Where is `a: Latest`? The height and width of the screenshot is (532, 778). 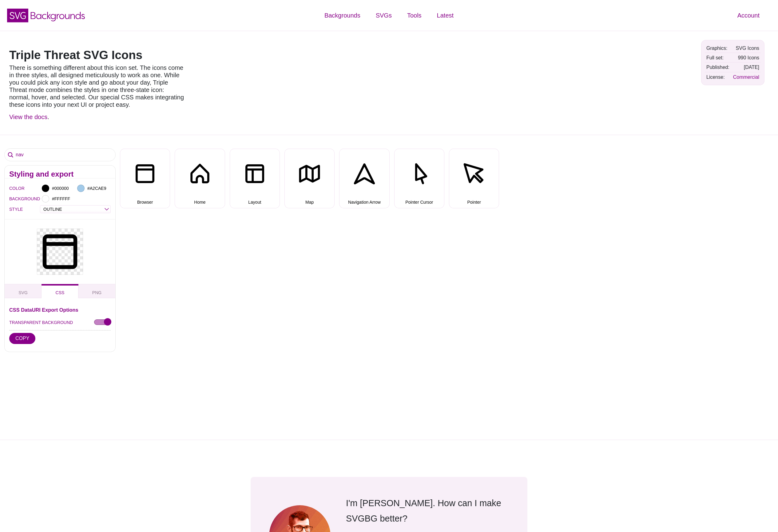 a: Latest is located at coordinates (445, 15).